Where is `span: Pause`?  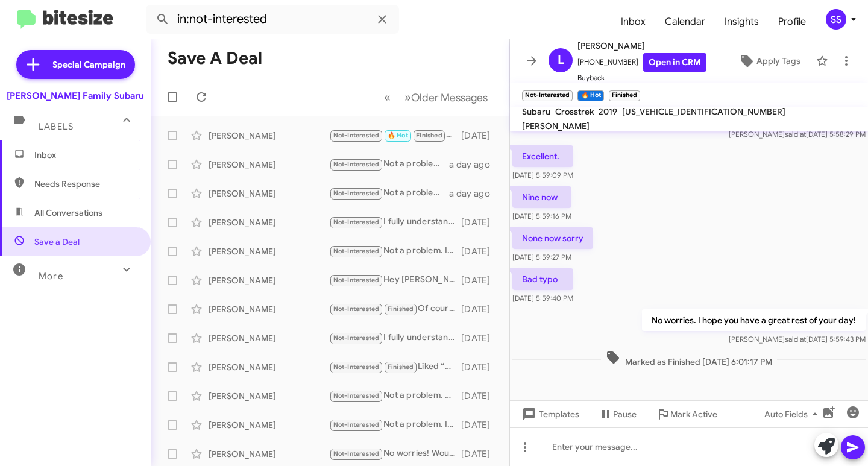
span: Pause is located at coordinates (624, 414).